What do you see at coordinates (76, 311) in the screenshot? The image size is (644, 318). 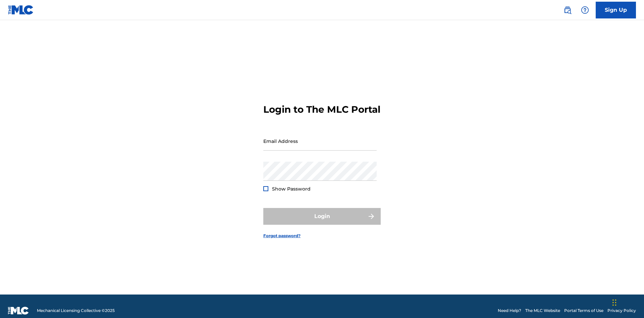 I see `span: Mechanical Licensing Collective © 2025` at bounding box center [76, 311].